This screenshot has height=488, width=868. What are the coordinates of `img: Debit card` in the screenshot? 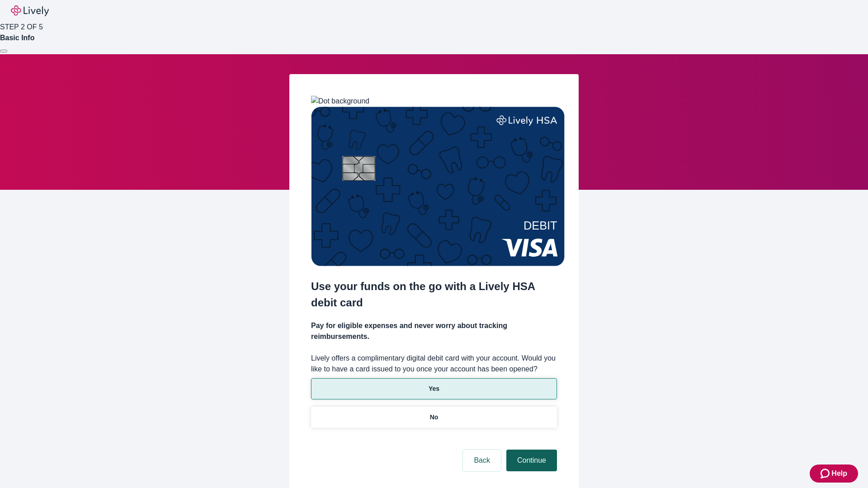 It's located at (438, 186).